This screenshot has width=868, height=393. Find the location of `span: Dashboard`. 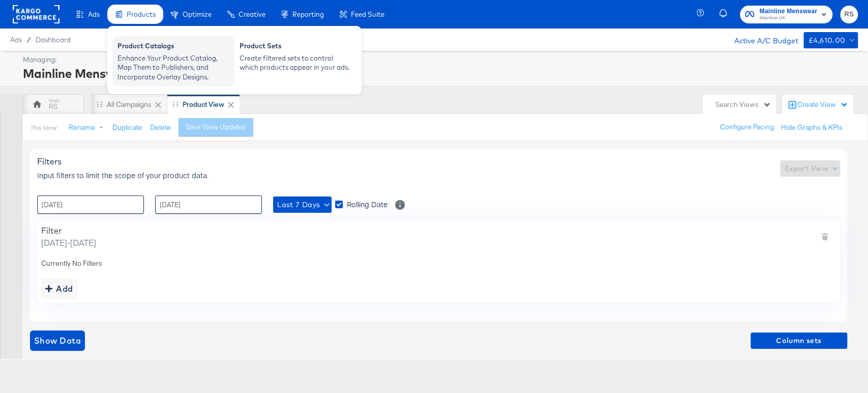

span: Dashboard is located at coordinates (53, 40).